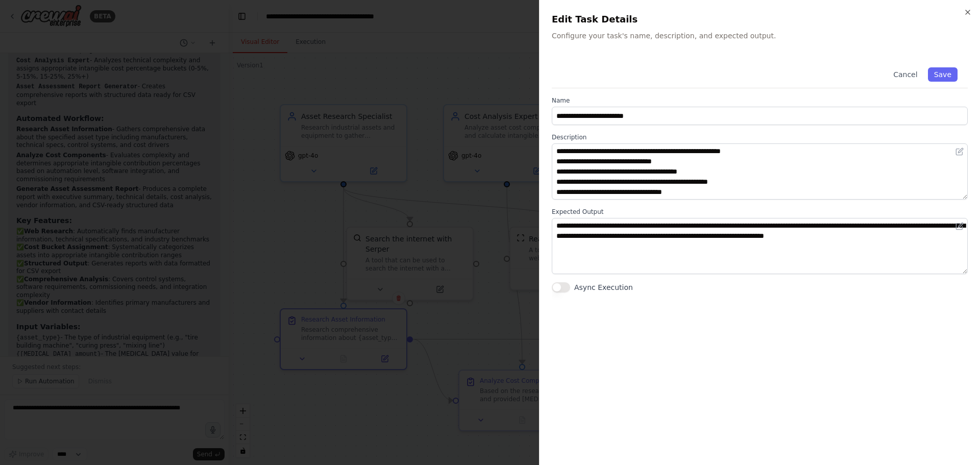 This screenshot has width=980, height=465. What do you see at coordinates (905, 75) in the screenshot?
I see `button: Cancel` at bounding box center [905, 75].